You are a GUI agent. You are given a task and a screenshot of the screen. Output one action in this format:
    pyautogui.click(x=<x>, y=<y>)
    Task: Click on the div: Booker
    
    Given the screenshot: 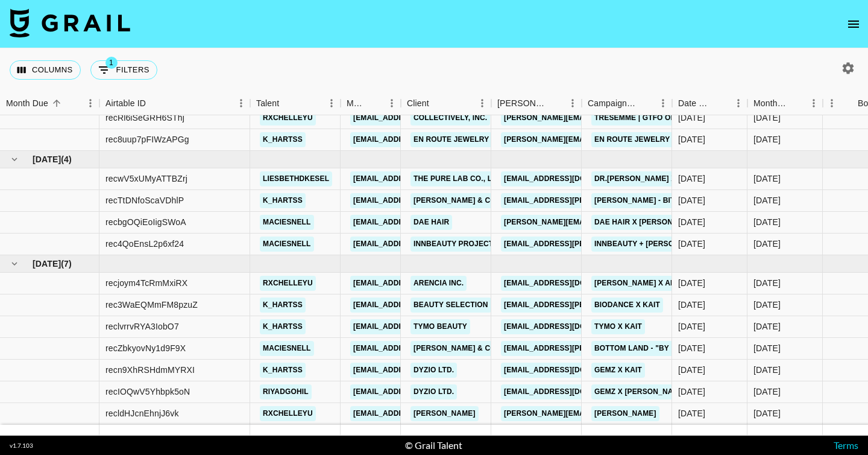 What is the action you would take?
    pyautogui.click(x=537, y=103)
    